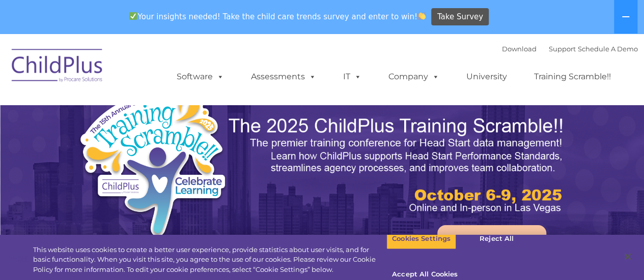 This screenshot has height=280, width=644. I want to click on button: Close, so click(627, 257).